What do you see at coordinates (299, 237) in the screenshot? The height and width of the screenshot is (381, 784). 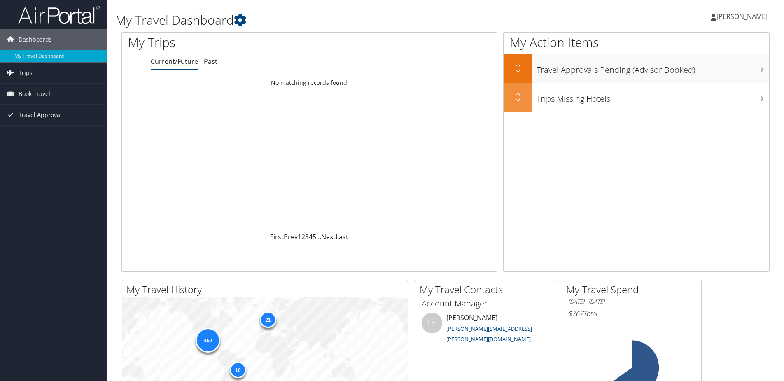 I see `a: 1` at bounding box center [299, 237].